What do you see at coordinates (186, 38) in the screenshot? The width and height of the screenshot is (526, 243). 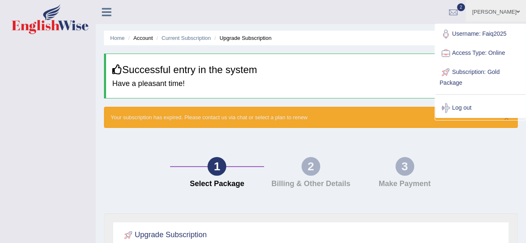 I see `a: Current Subscription` at bounding box center [186, 38].